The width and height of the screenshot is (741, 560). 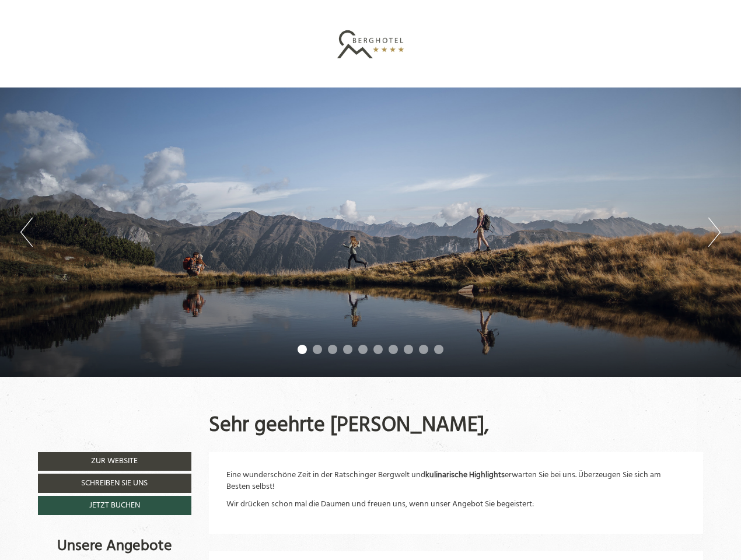 What do you see at coordinates (456, 504) in the screenshot?
I see `p: Wir drücken schon mal die Daumen und freuen uns, wenn unser Angebot Sie begeistert:` at bounding box center [456, 504].